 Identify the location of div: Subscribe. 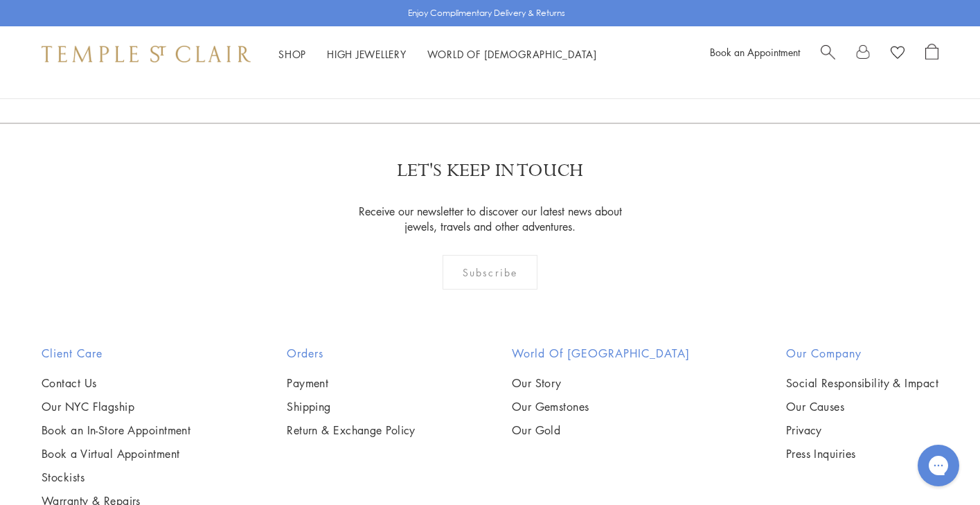
(490, 272).